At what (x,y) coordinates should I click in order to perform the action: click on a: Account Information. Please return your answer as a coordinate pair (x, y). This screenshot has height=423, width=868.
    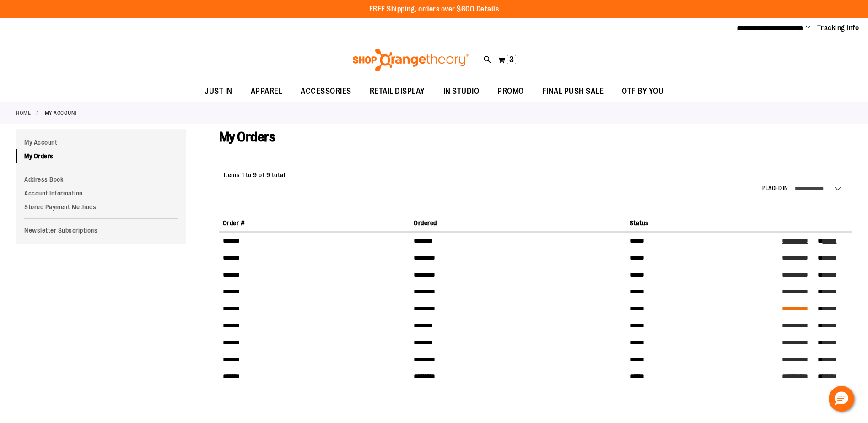
    Looking at the image, I should click on (100, 193).